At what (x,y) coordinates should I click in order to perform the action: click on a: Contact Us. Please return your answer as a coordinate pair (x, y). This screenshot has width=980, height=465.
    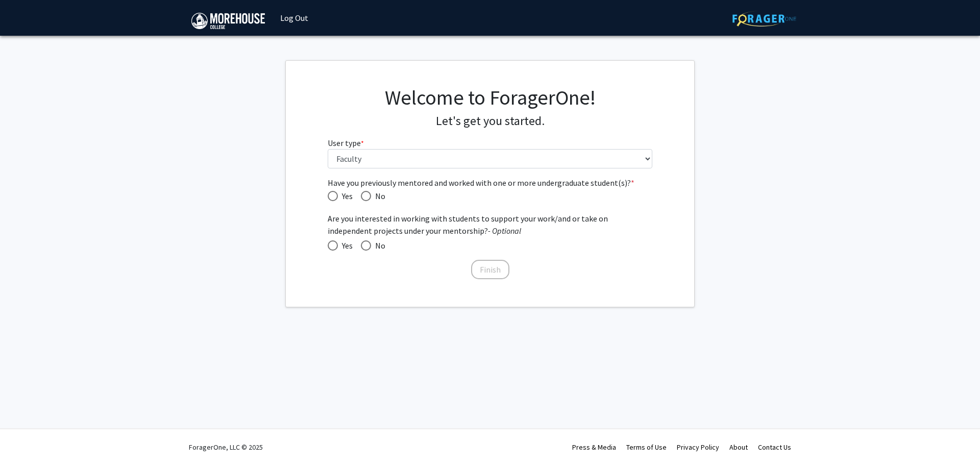
    Looking at the image, I should click on (774, 447).